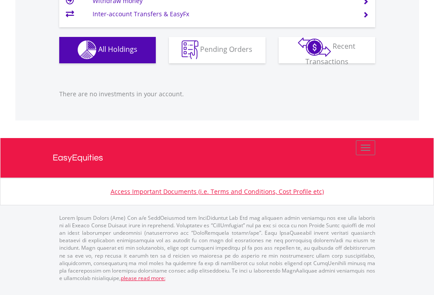 Image resolution: width=434 pixels, height=295 pixels. What do you see at coordinates (87, 50) in the screenshot?
I see `img: holdings-wht.png` at bounding box center [87, 50].